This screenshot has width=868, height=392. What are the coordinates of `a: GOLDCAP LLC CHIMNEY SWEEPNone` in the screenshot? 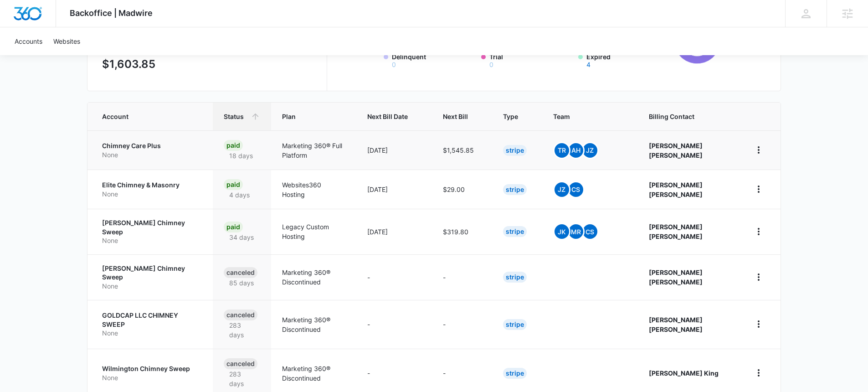 It's located at (152, 324).